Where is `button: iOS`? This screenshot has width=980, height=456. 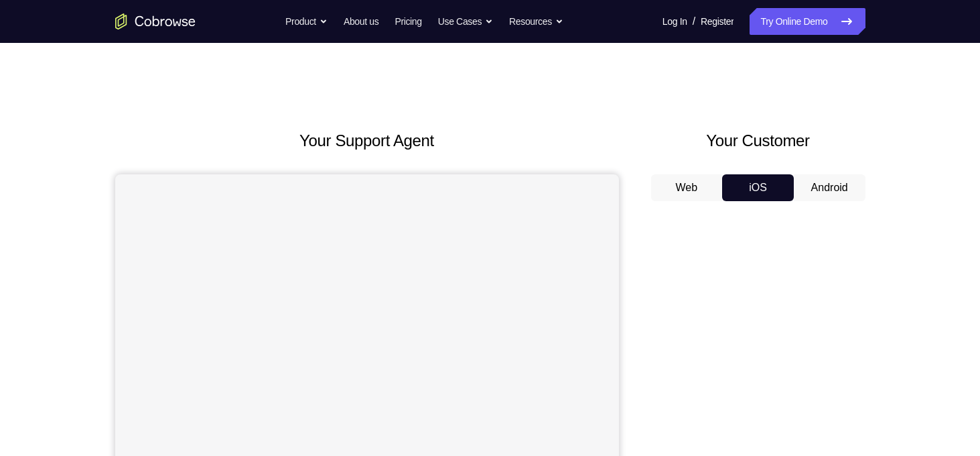 button: iOS is located at coordinates (758, 188).